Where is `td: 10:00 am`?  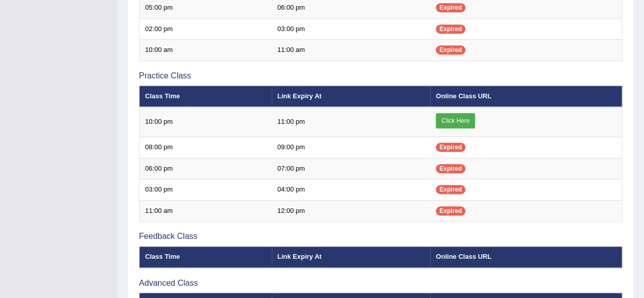
td: 10:00 am is located at coordinates (206, 50).